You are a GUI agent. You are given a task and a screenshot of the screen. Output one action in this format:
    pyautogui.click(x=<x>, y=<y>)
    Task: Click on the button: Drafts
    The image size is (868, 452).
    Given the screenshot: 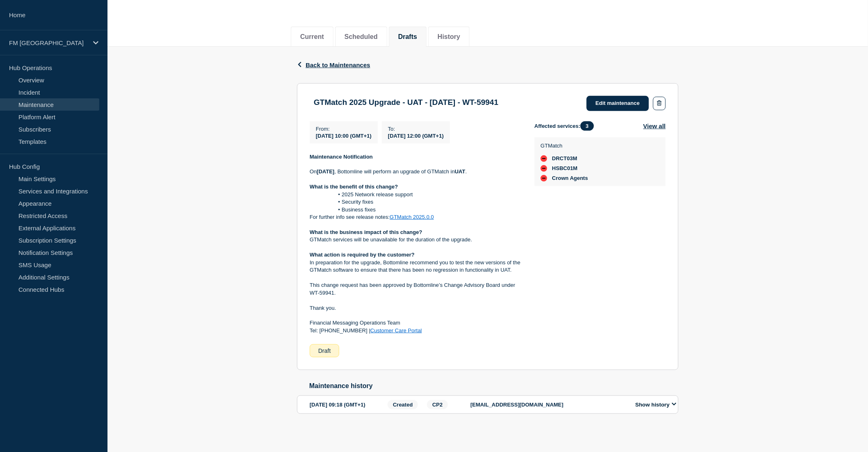 What is the action you would take?
    pyautogui.click(x=408, y=37)
    